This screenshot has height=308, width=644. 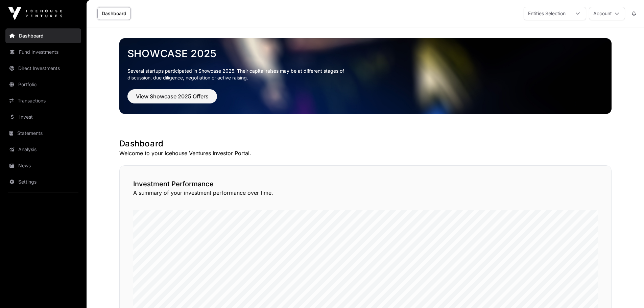 What do you see at coordinates (43, 84) in the screenshot?
I see `a: Portfolio` at bounding box center [43, 84].